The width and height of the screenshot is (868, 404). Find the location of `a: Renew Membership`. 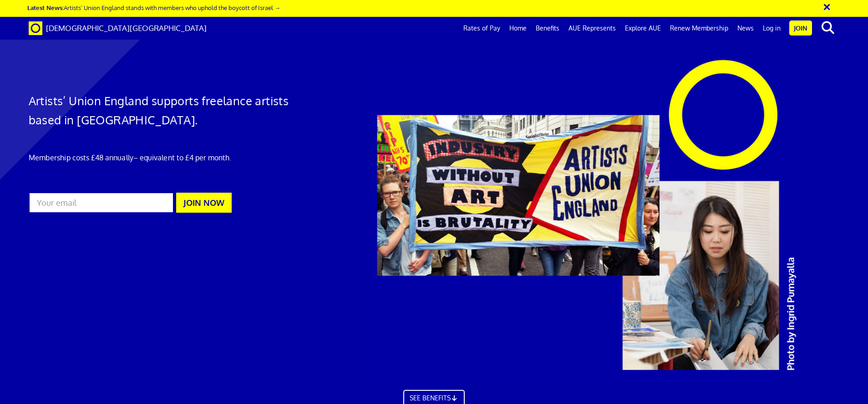

a: Renew Membership is located at coordinates (699, 29).